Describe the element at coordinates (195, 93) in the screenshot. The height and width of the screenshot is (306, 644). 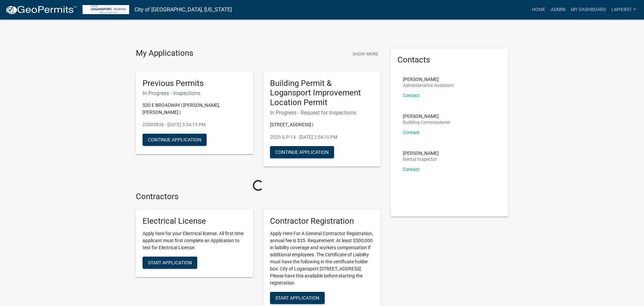
I see `h6: In Progress - Inspections` at that location.